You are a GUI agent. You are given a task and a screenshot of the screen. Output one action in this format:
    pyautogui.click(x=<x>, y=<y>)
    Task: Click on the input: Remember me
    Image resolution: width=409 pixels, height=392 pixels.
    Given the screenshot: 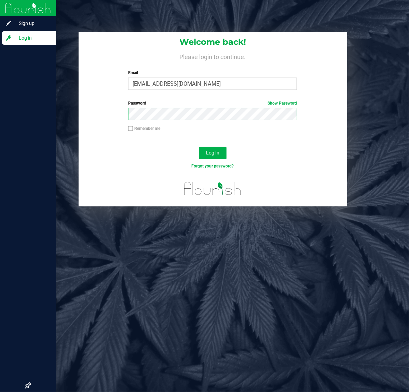 What is the action you would take?
    pyautogui.click(x=130, y=128)
    